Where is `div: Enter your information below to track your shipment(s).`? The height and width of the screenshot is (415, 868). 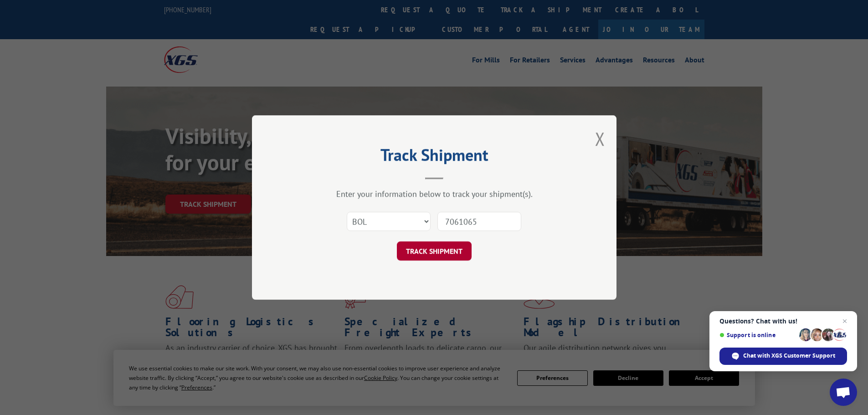 div: Enter your information below to track your shipment(s). is located at coordinates (434, 194).